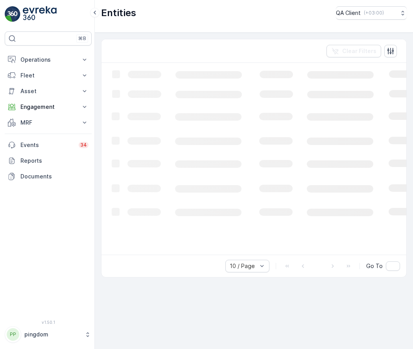 The height and width of the screenshot is (349, 413). Describe the element at coordinates (52, 335) in the screenshot. I see `p: pingdom` at that location.